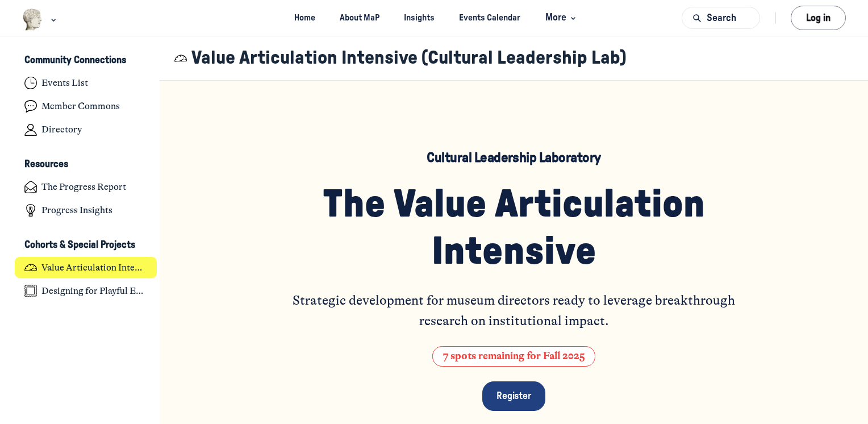 Image resolution: width=868 pixels, height=424 pixels. Describe the element at coordinates (86, 187) in the screenshot. I see `a: The Progress Report` at that location.